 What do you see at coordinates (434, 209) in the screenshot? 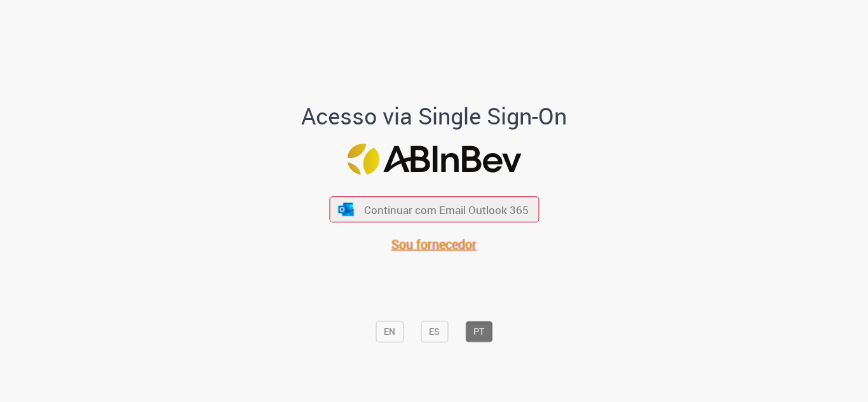
I see `button: ícone Azure/Microsoft 360 Continuar com Email Outlook 365` at bounding box center [434, 209].